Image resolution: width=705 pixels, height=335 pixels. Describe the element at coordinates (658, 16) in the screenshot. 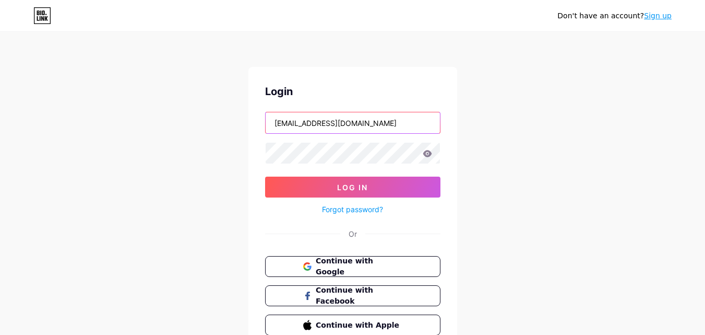

I see `a: Sign up` at that location.